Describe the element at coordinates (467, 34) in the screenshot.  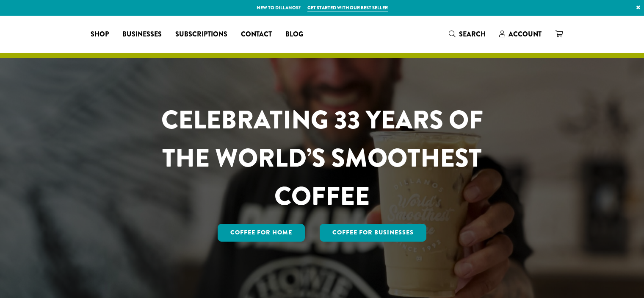
I see `a: Search` at that location.